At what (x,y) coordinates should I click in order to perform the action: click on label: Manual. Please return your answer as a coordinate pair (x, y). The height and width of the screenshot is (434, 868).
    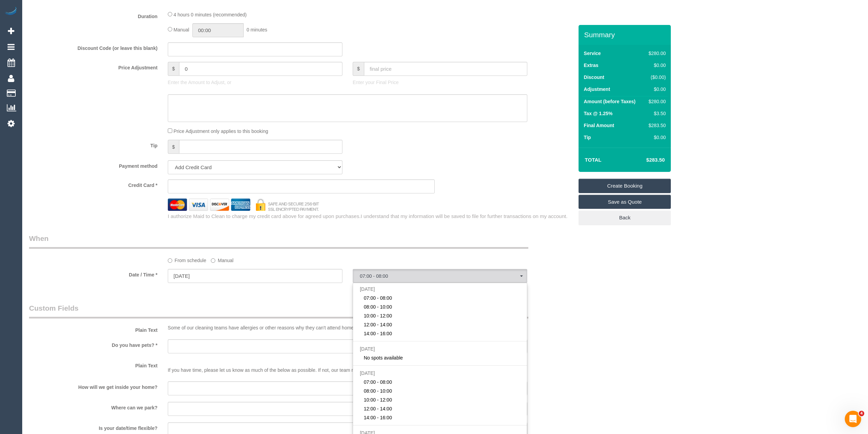
    Looking at the image, I should click on (222, 259).